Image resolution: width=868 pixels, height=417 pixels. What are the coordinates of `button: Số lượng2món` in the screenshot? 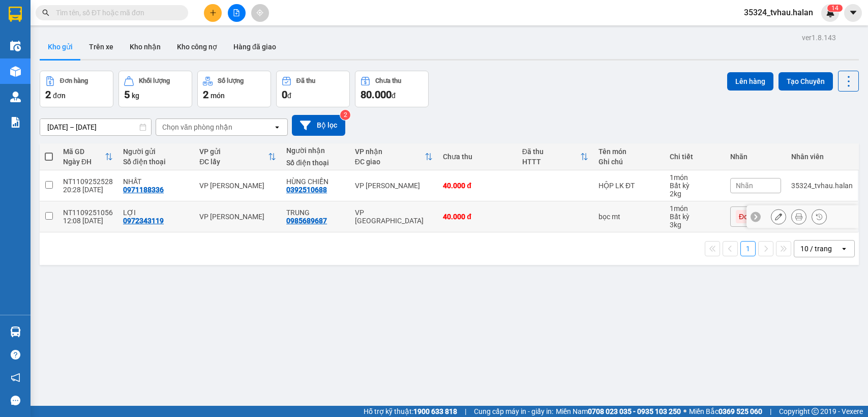 It's located at (234, 89).